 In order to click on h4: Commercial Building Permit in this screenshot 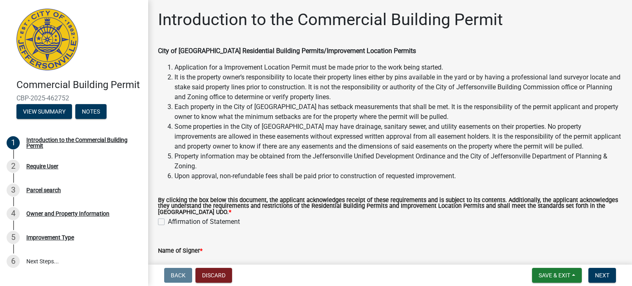, I will do `click(79, 85)`.